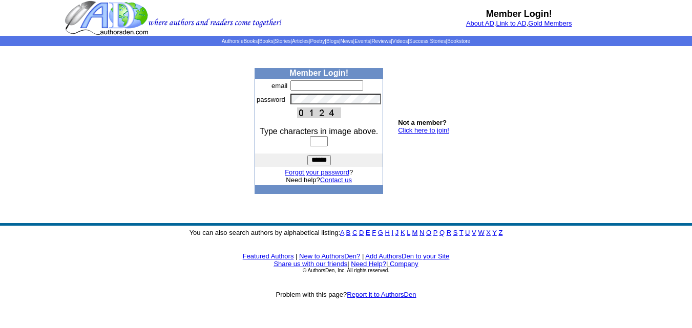 Image resolution: width=692 pixels, height=328 pixels. What do you see at coordinates (279, 86) in the screenshot?
I see `font: email` at bounding box center [279, 86].